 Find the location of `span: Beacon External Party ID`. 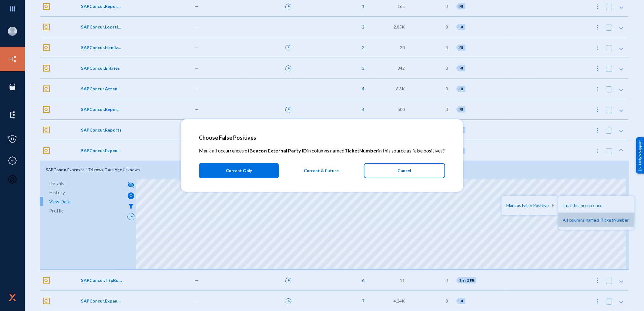

span: Beacon External Party ID is located at coordinates (279, 150).